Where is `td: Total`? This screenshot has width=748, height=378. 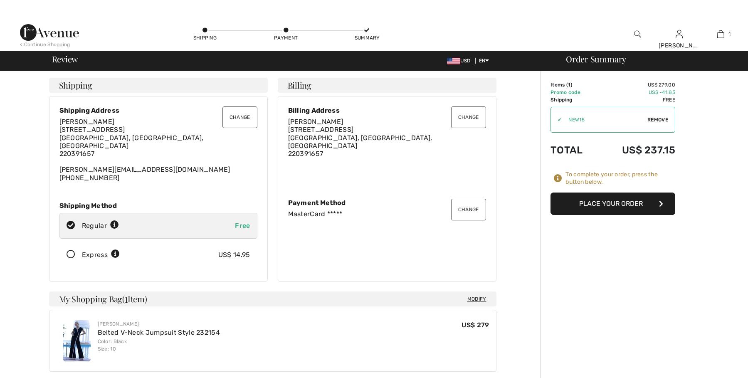
td: Total is located at coordinates (574, 150).